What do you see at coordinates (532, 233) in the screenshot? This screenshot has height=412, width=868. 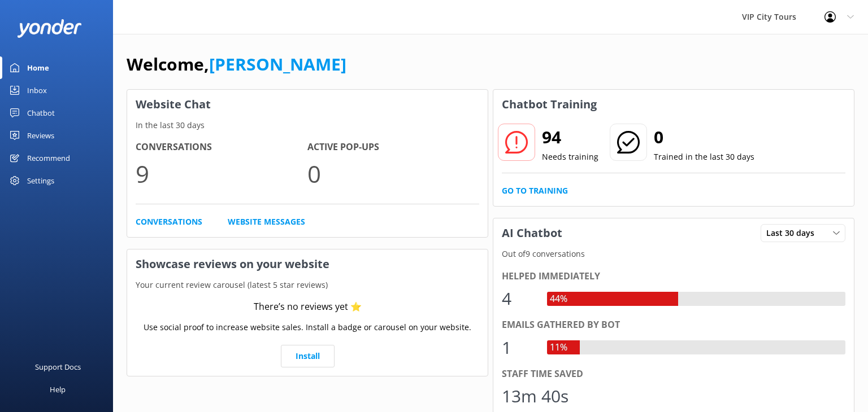 I see `h3: AI Chatbot` at bounding box center [532, 233].